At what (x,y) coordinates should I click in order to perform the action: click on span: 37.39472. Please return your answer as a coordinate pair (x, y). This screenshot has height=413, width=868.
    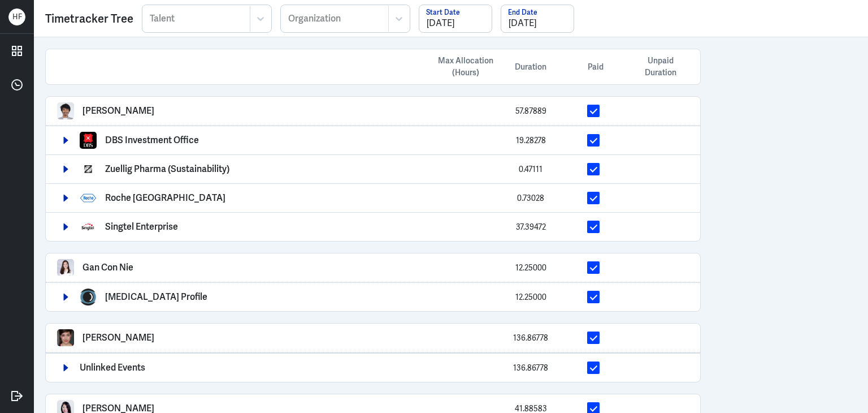
    Looking at the image, I should click on (531, 227).